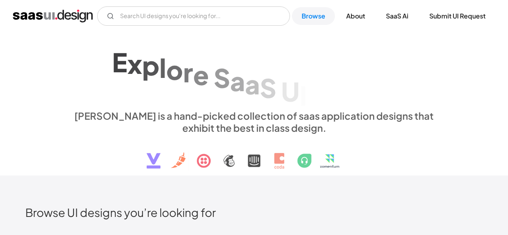 The width and height of the screenshot is (508, 235). I want to click on div: U, so click(290, 91).